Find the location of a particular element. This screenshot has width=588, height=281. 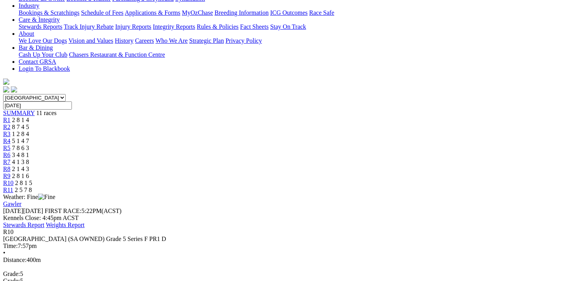

img: Fine is located at coordinates (47, 197).